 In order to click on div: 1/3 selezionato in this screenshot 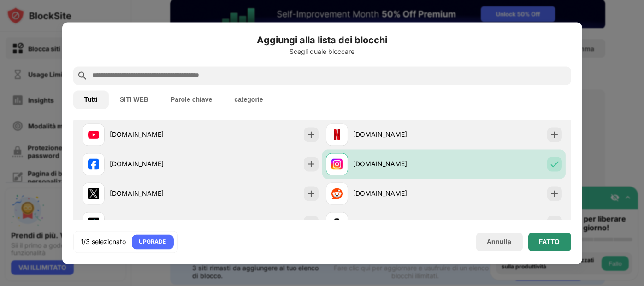, I will do `click(104, 242)`.